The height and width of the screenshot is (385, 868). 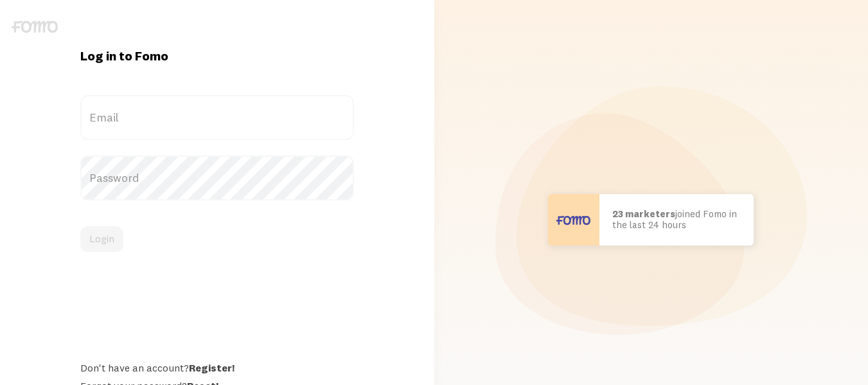 I want to click on label: Email, so click(x=217, y=117).